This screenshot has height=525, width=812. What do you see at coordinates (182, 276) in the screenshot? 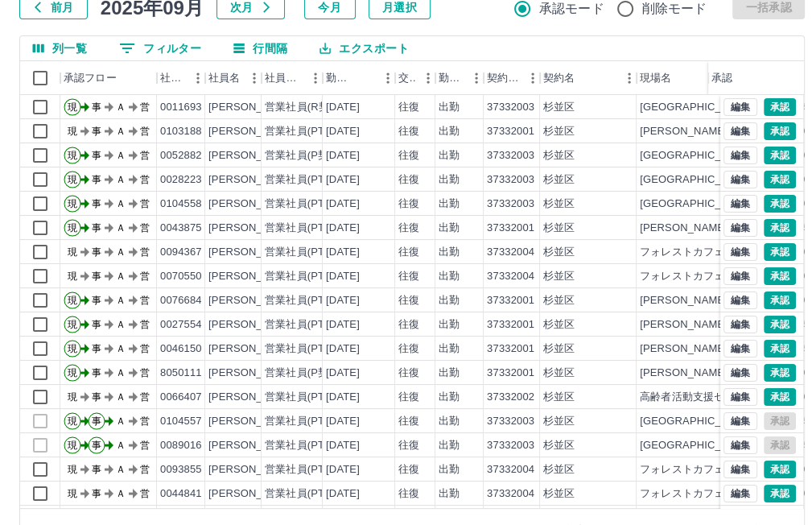
I see `div: 0070550` at bounding box center [182, 276].